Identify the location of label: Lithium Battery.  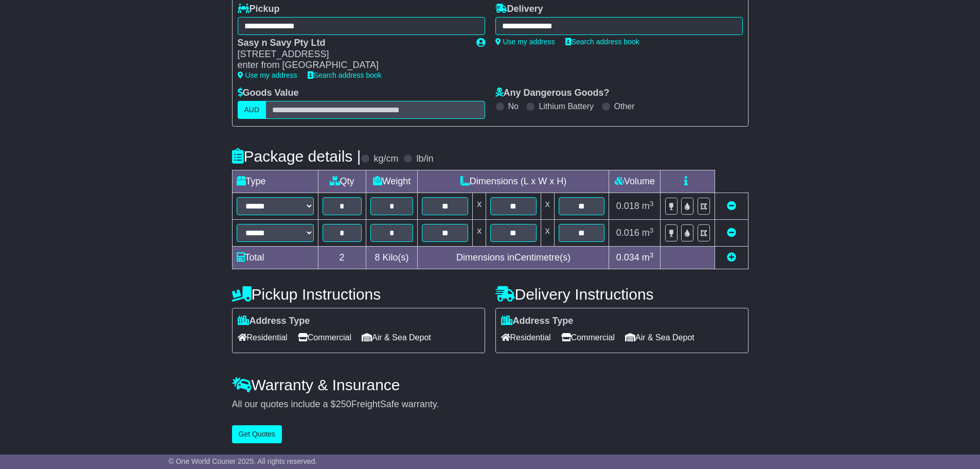
(566, 106).